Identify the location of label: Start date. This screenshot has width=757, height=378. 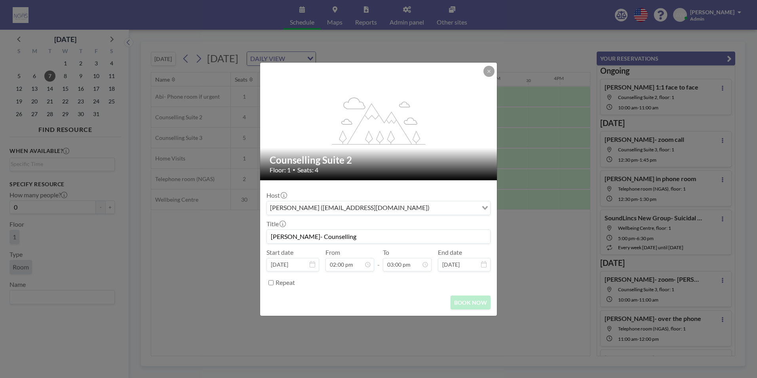
(280, 252).